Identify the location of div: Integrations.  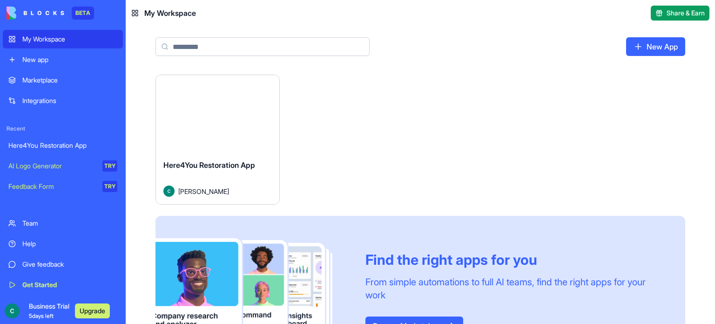
(70, 101).